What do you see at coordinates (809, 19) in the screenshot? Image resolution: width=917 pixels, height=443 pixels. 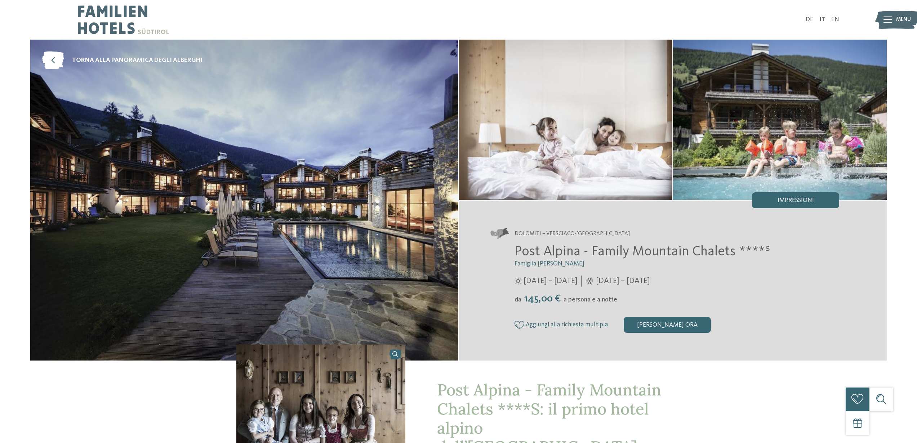 I see `a: DE` at bounding box center [809, 19].